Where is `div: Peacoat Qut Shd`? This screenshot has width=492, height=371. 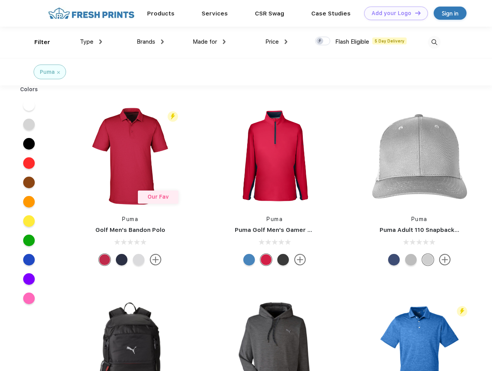 div: Peacoat Qut Shd is located at coordinates (394, 260).